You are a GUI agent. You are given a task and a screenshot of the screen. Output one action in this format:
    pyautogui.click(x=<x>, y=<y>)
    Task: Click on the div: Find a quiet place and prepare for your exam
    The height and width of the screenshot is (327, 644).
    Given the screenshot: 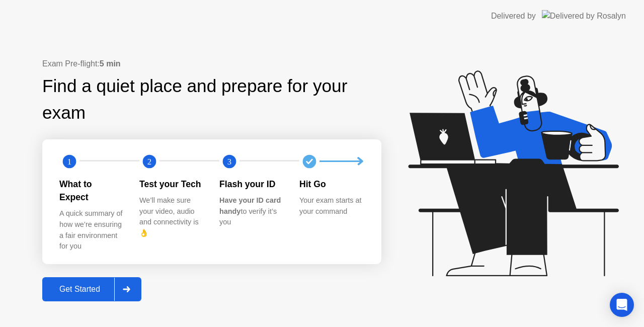 What is the action you would take?
    pyautogui.click(x=212, y=100)
    